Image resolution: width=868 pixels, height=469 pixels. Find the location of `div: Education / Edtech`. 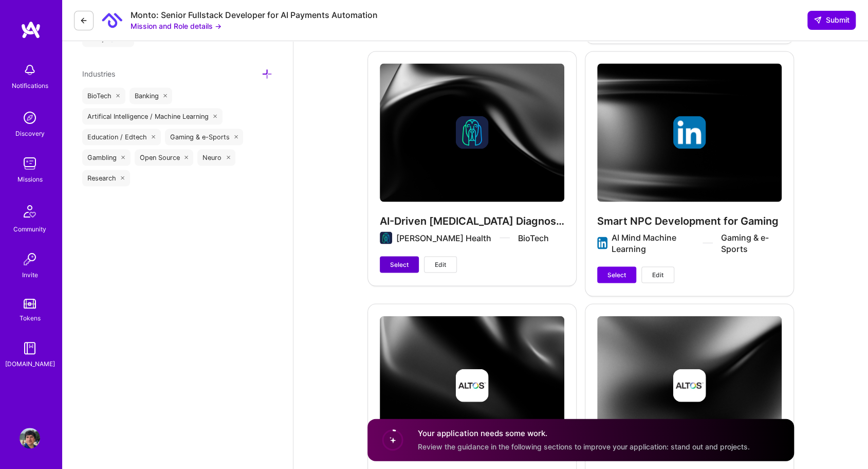

div: Education / Edtech is located at coordinates (121, 137).